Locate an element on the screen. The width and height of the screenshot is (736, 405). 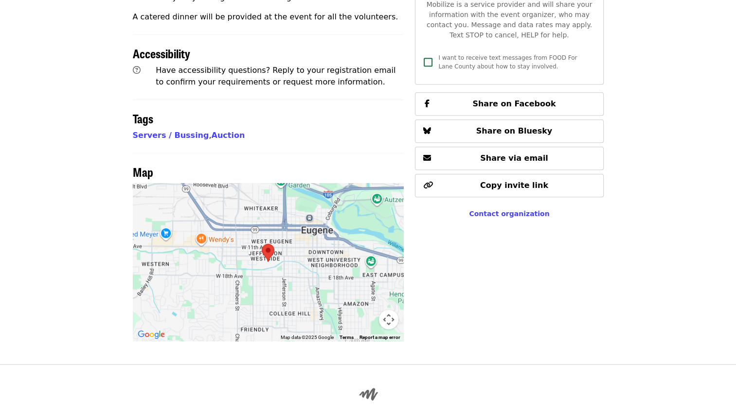
span: Share via email is located at coordinates (514, 158).